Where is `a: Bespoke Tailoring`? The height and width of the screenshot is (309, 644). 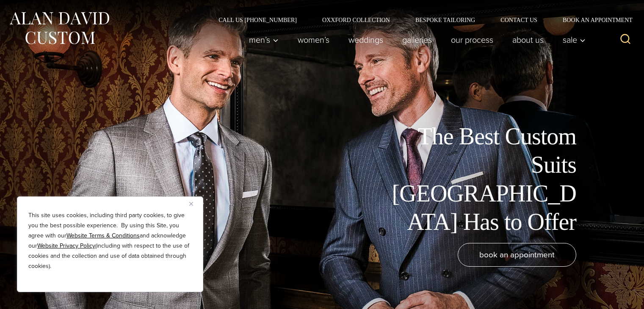 a: Bespoke Tailoring is located at coordinates (445, 20).